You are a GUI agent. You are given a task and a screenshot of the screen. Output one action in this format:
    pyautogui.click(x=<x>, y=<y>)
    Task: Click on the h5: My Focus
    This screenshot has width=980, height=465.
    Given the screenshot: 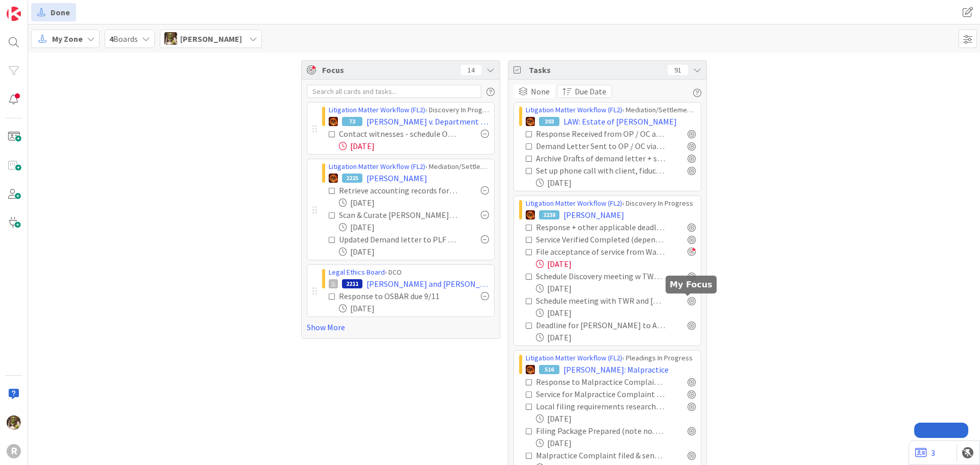 What is the action you would take?
    pyautogui.click(x=691, y=284)
    